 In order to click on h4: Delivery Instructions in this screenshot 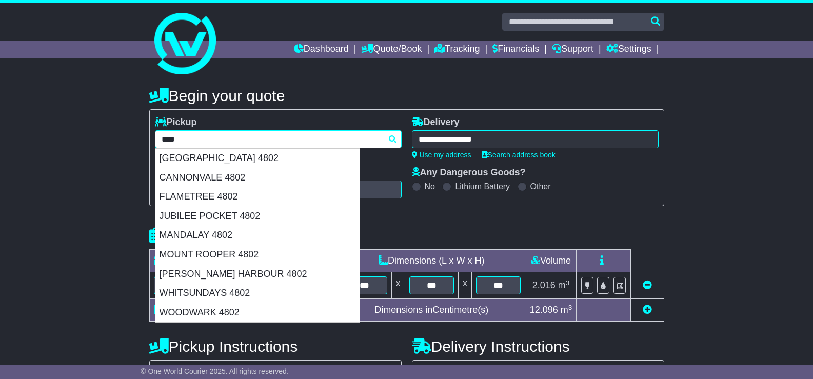, I will do `click(538, 346)`.